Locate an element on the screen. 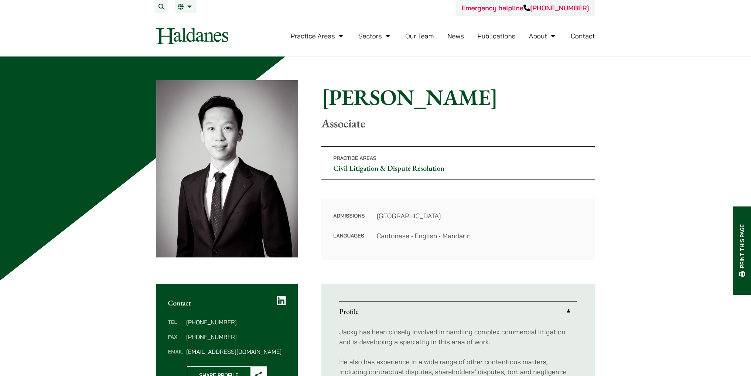  a: Publications is located at coordinates (497, 36).